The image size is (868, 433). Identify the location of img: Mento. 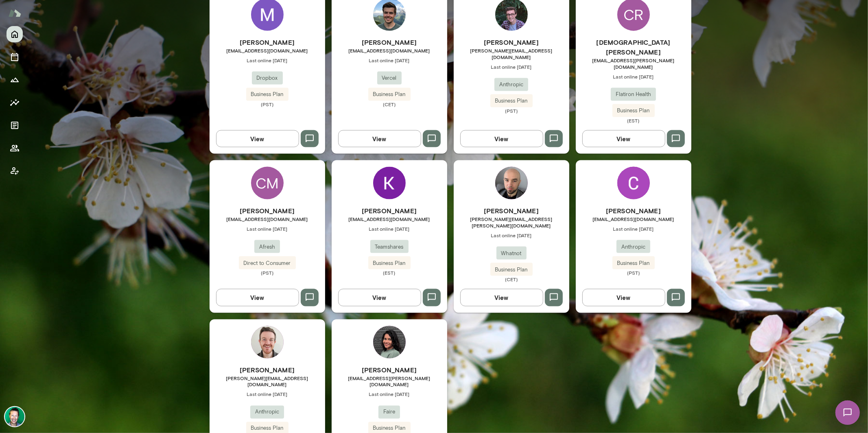
(14, 13).